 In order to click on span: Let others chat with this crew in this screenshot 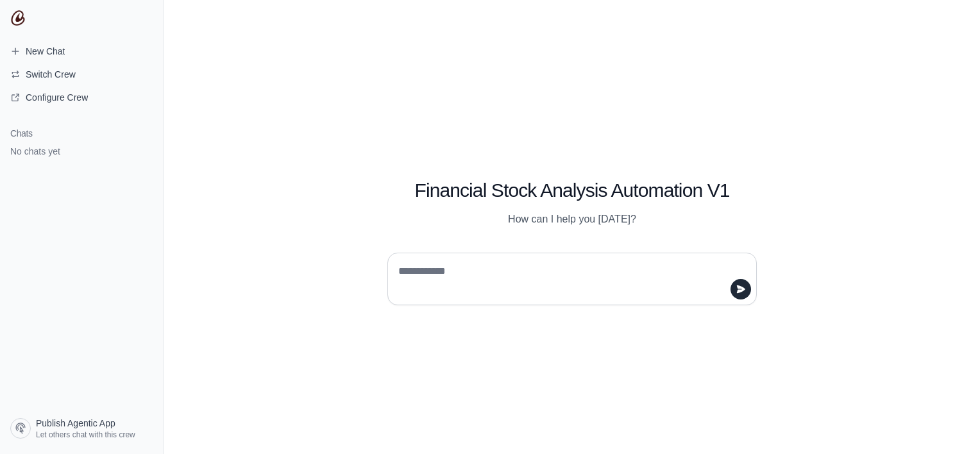, I will do `click(85, 435)`.